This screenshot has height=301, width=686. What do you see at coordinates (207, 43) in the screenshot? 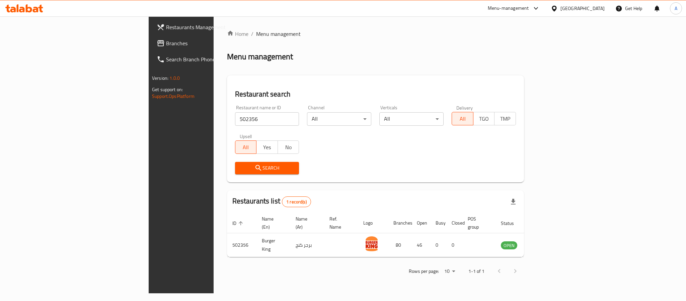
I see `a: Branches` at bounding box center [207, 43].